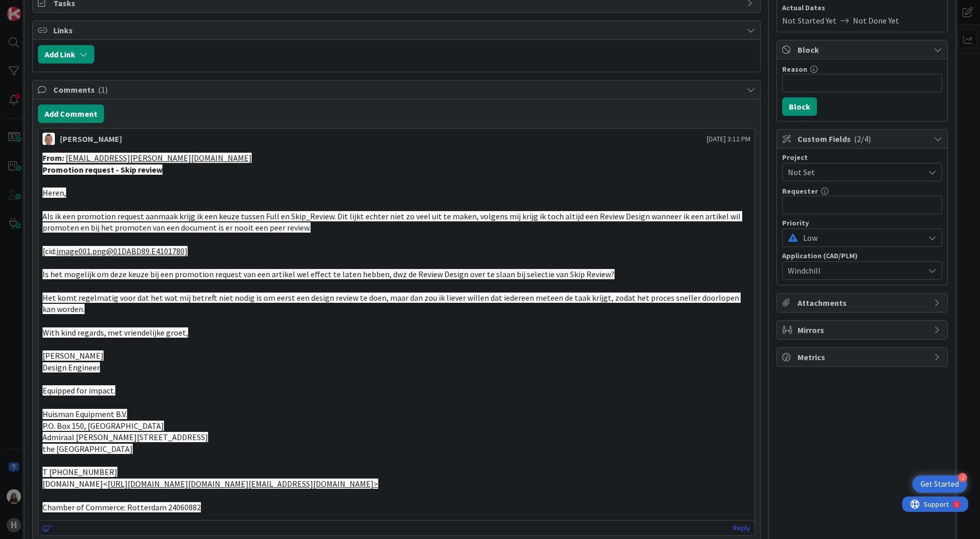  Describe the element at coordinates (863, 330) in the screenshot. I see `span: Mirrors` at that location.